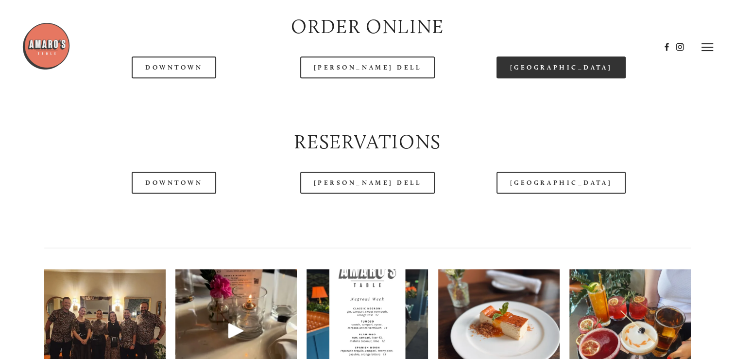 The image size is (735, 359). What do you see at coordinates (174, 182) in the screenshot?
I see `a: Downtown` at bounding box center [174, 182].